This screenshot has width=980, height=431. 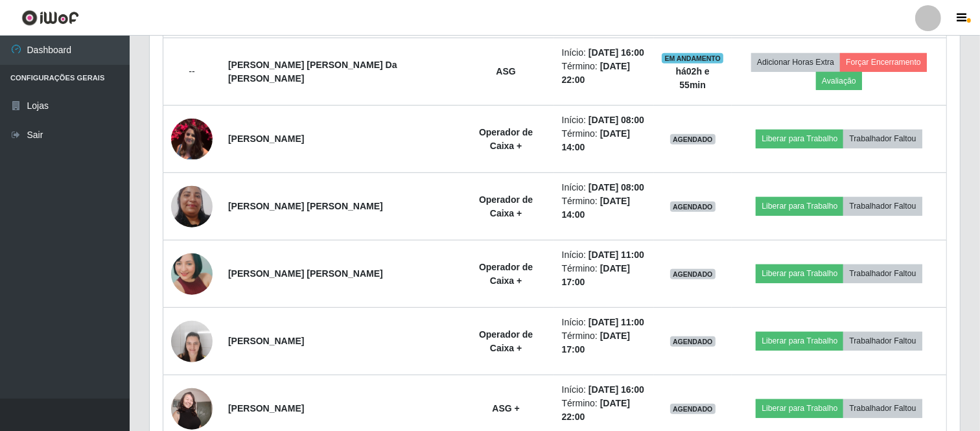 What do you see at coordinates (192, 139) in the screenshot?
I see `img: 1634512903714.jpeg` at bounding box center [192, 139].